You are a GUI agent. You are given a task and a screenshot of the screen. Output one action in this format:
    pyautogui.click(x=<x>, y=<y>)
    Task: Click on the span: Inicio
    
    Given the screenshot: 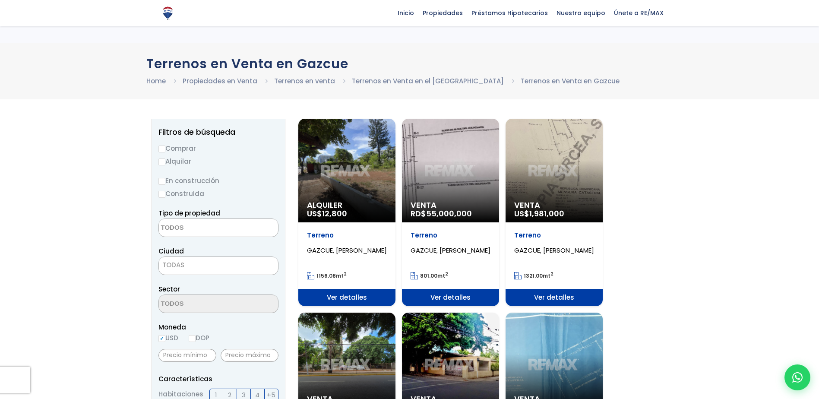 What is the action you would take?
    pyautogui.click(x=406, y=13)
    